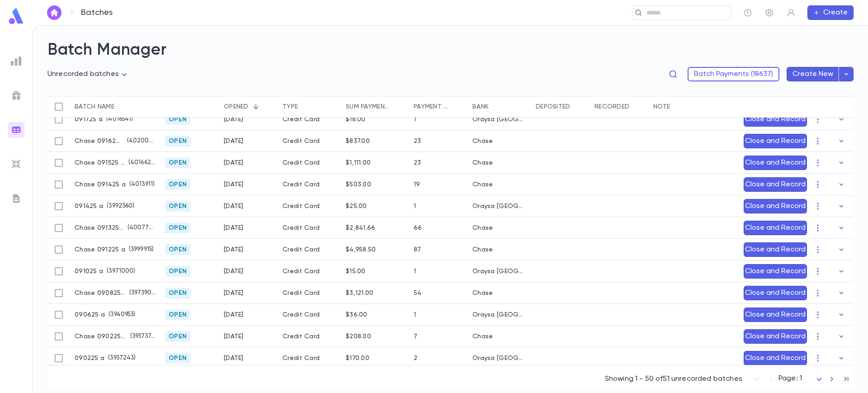 Image resolution: width=868 pixels, height=393 pixels. I want to click on div: 9/6/2025, so click(233, 315).